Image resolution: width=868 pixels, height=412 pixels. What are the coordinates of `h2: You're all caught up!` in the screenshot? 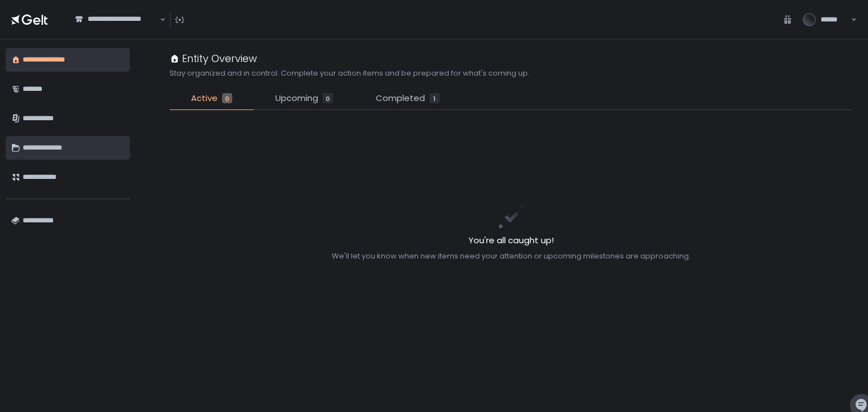 It's located at (511, 241).